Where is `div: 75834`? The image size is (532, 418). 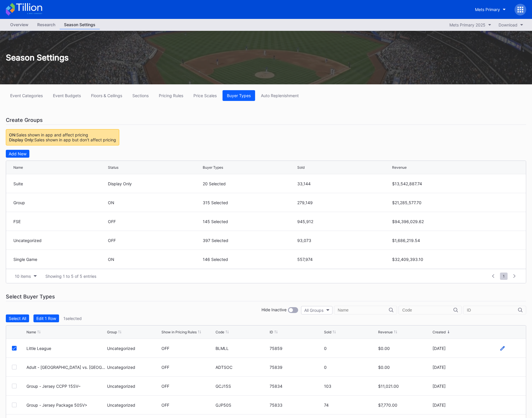
div: 75834 is located at coordinates (296, 386).